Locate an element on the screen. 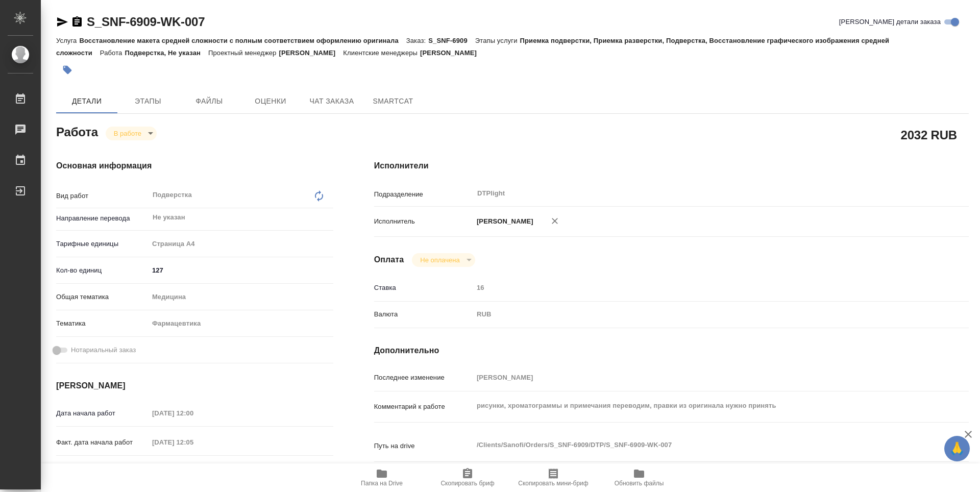 The width and height of the screenshot is (980, 492). span: Обновить файлы is located at coordinates (639, 484).